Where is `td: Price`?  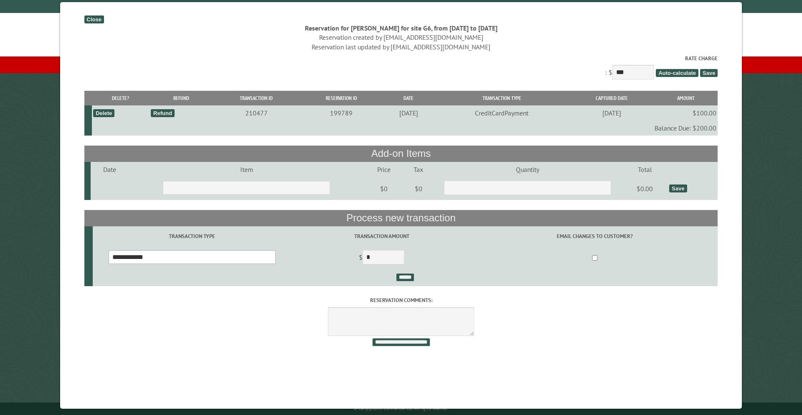
td: Price is located at coordinates (384, 169).